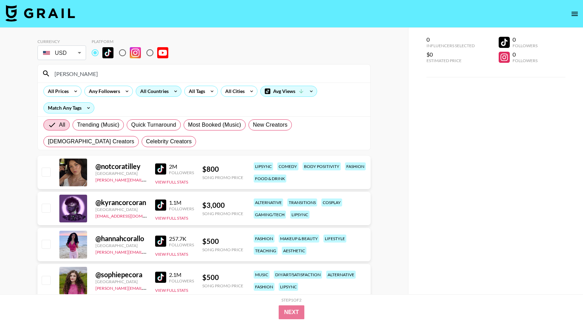  I want to click on div: teaching, so click(265, 250).